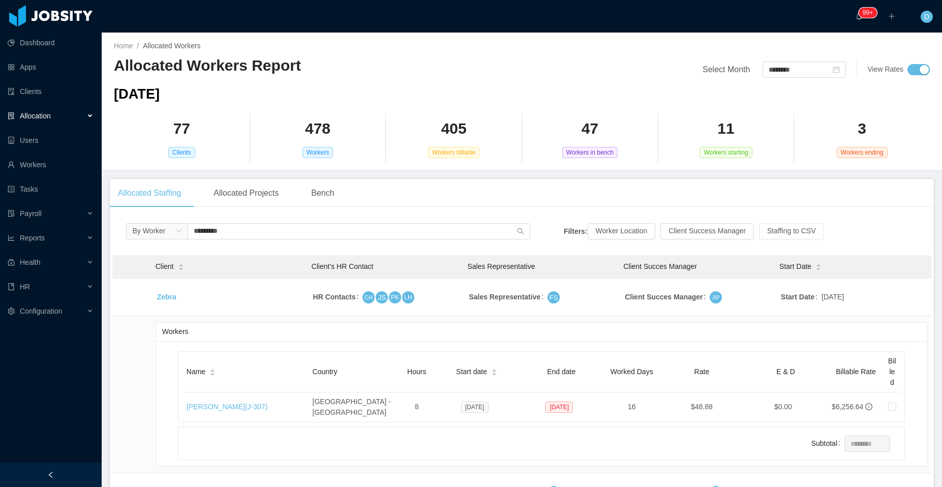  What do you see at coordinates (165, 266) in the screenshot?
I see `span: Client` at bounding box center [165, 266].